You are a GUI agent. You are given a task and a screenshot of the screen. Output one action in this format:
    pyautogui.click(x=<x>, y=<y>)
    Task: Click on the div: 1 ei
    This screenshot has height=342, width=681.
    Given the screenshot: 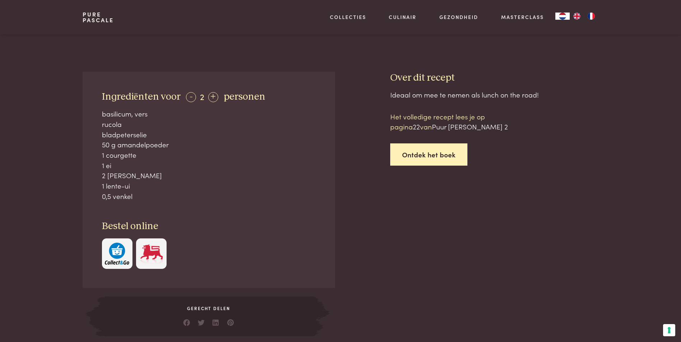 What is the action you would take?
    pyautogui.click(x=209, y=165)
    